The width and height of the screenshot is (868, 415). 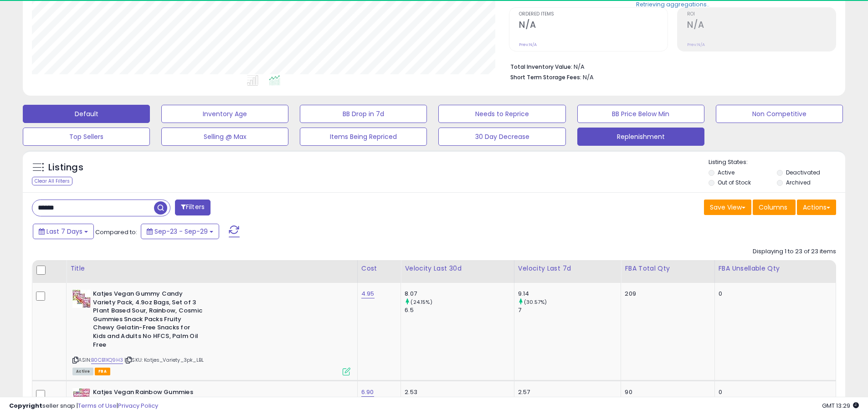 What do you see at coordinates (777, 162) in the screenshot?
I see `p: Listing States:` at bounding box center [777, 162].